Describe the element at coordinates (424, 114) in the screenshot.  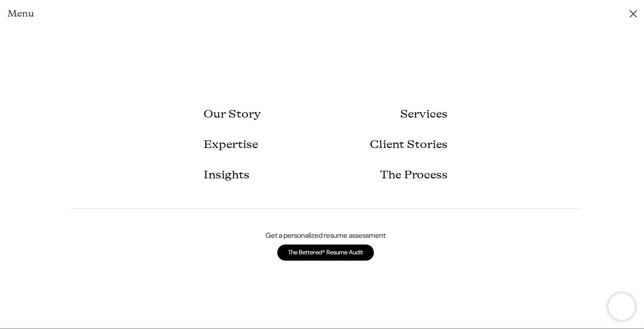
I see `a: Services` at that location.